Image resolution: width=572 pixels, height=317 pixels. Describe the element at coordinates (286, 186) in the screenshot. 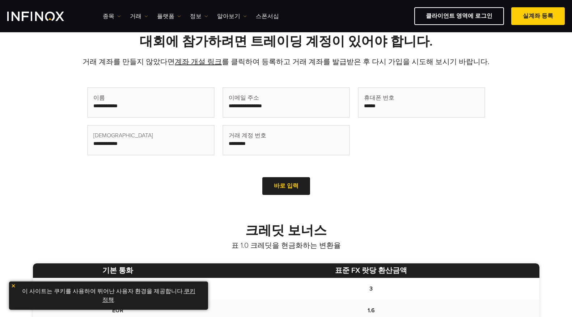

I see `a: 바로 입력` at that location.